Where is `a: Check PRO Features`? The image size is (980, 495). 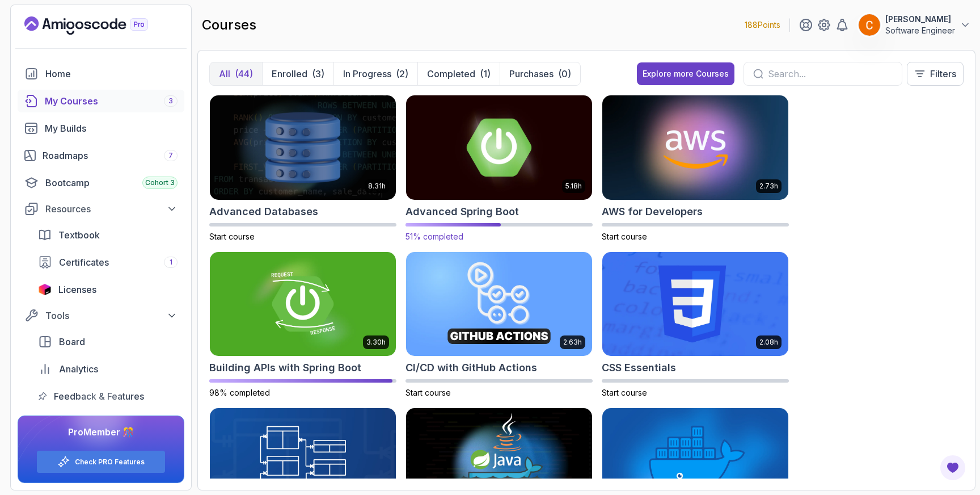 a: Check PRO Features is located at coordinates (110, 462).